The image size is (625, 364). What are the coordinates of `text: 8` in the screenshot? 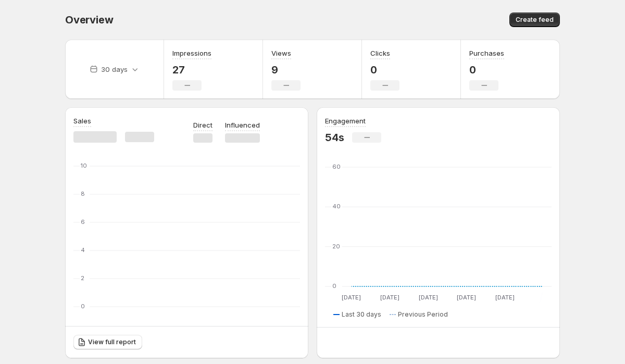 It's located at (83, 194).